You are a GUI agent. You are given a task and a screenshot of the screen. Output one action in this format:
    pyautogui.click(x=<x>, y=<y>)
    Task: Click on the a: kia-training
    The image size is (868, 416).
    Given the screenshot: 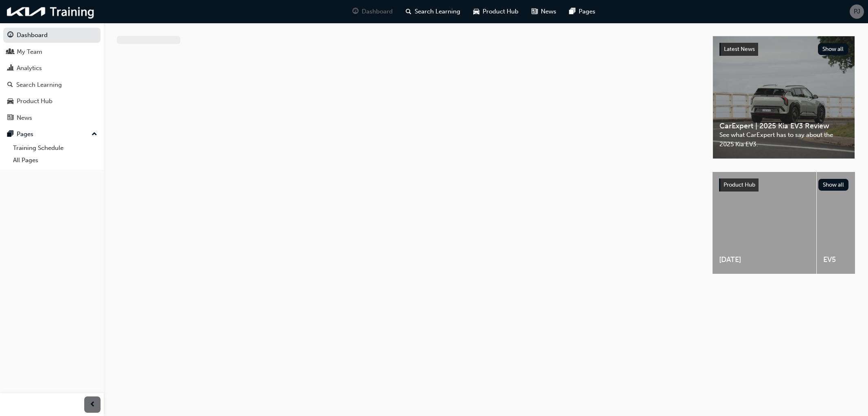 What is the action you would take?
    pyautogui.click(x=51, y=12)
    